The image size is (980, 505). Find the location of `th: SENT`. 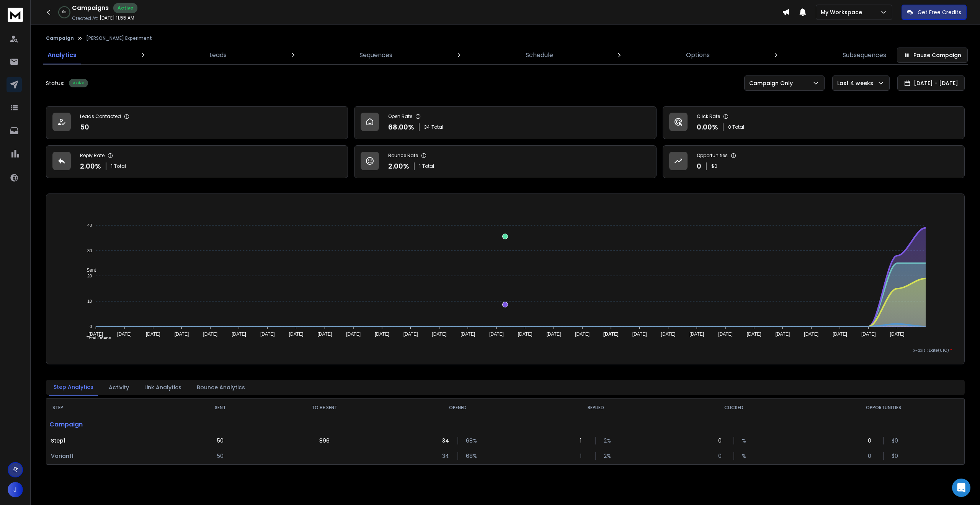

th: SENT is located at coordinates (220, 407).